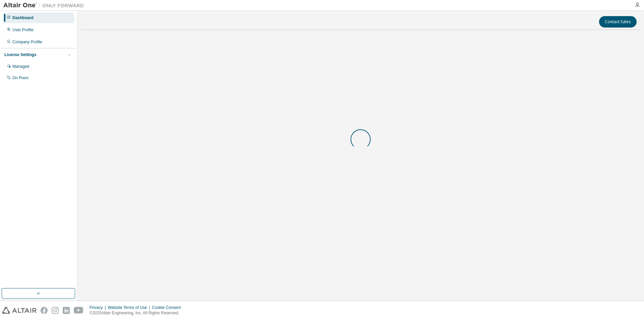 This screenshot has width=644, height=320. Describe the element at coordinates (21, 67) in the screenshot. I see `div: Managed` at that location.